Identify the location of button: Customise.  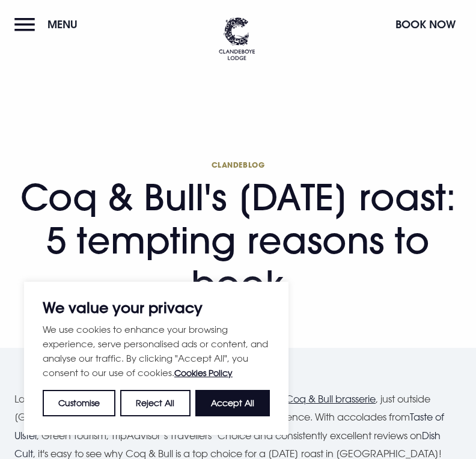
(79, 403).